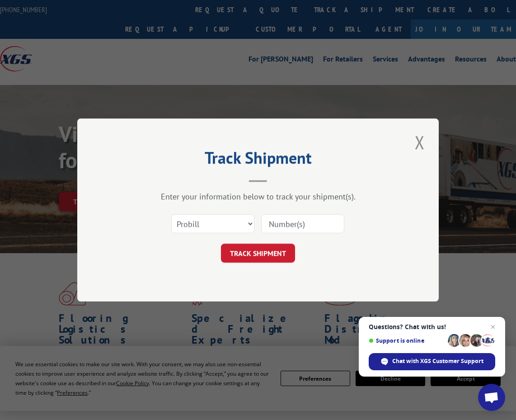 Image resolution: width=516 pixels, height=420 pixels. I want to click on button: Close modal, so click(420, 142).